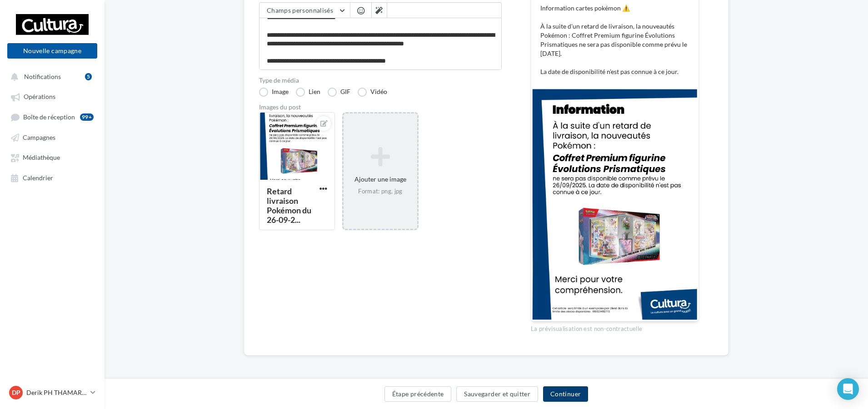 This screenshot has height=409, width=868. Describe the element at coordinates (16, 393) in the screenshot. I see `span: DP` at that location.